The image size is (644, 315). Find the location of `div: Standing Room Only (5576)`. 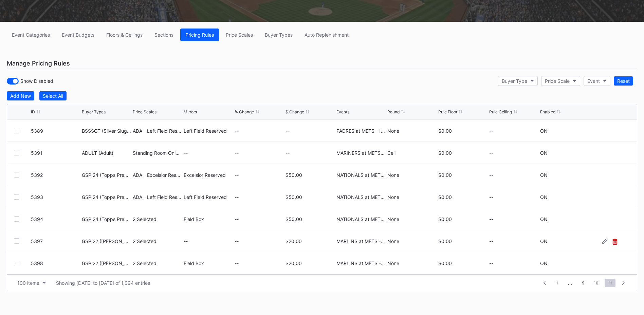

div: Standing Room Only (5576) is located at coordinates (157, 153).